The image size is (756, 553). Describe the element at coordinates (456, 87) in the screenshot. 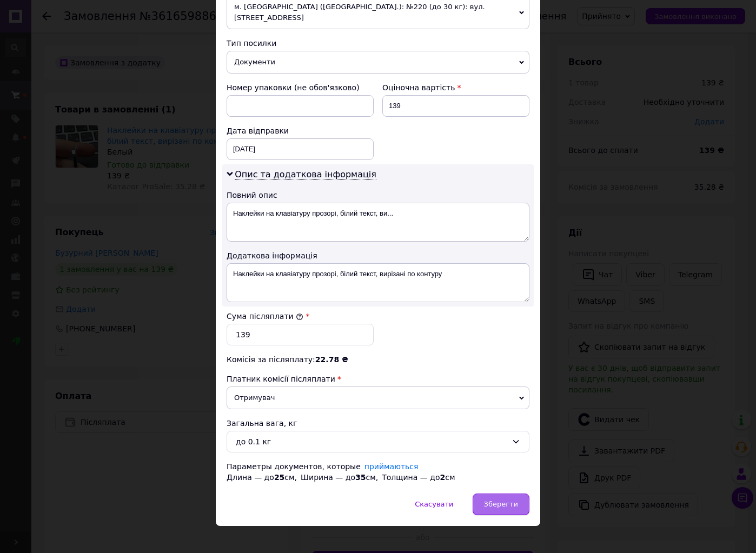

I see `div: Оціночна вартість` at that location.